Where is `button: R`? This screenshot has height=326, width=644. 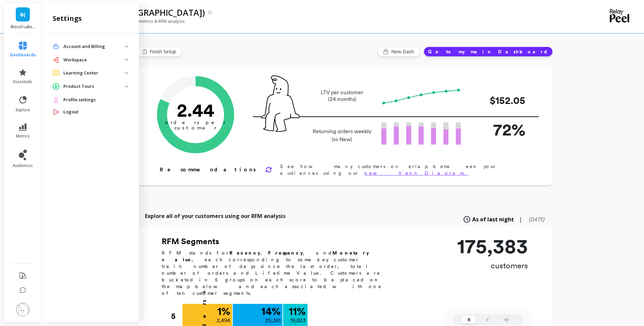
button: R is located at coordinates (469, 319).